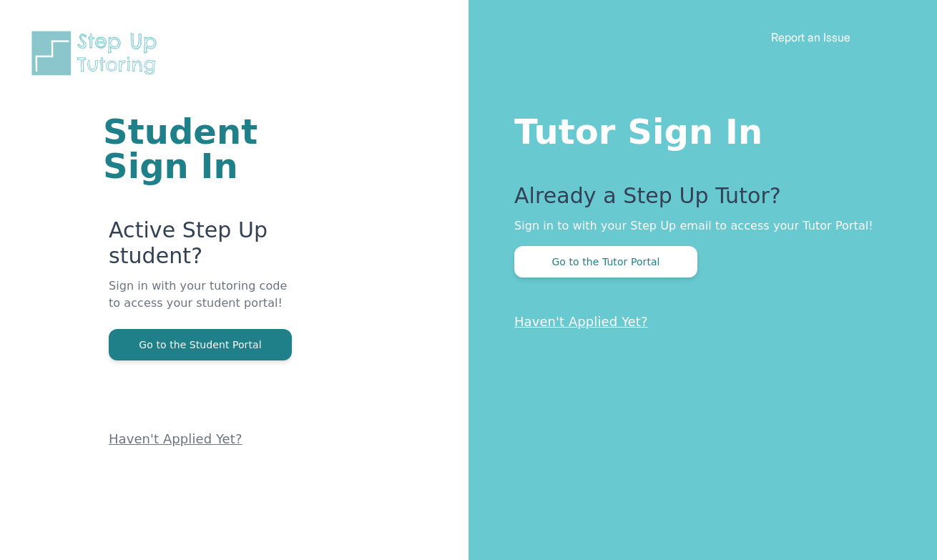 The image size is (937, 560). I want to click on button: Go to the Student Portal, so click(200, 345).